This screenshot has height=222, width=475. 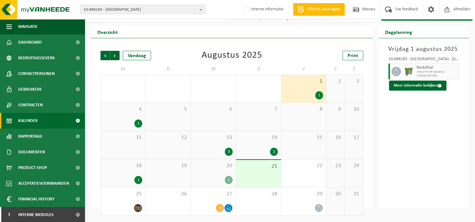 I want to click on span: 4, so click(x=123, y=109).